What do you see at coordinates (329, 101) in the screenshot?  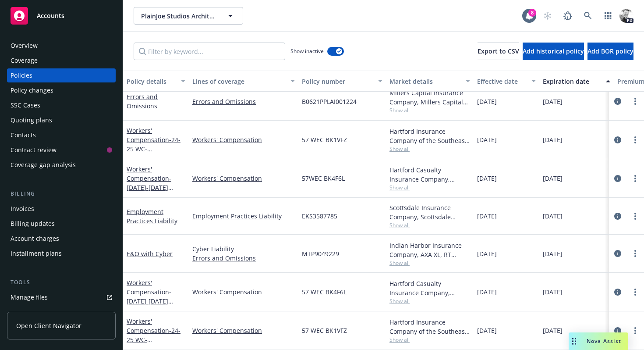 I see `span: B0621PPLAI001224` at bounding box center [329, 101].